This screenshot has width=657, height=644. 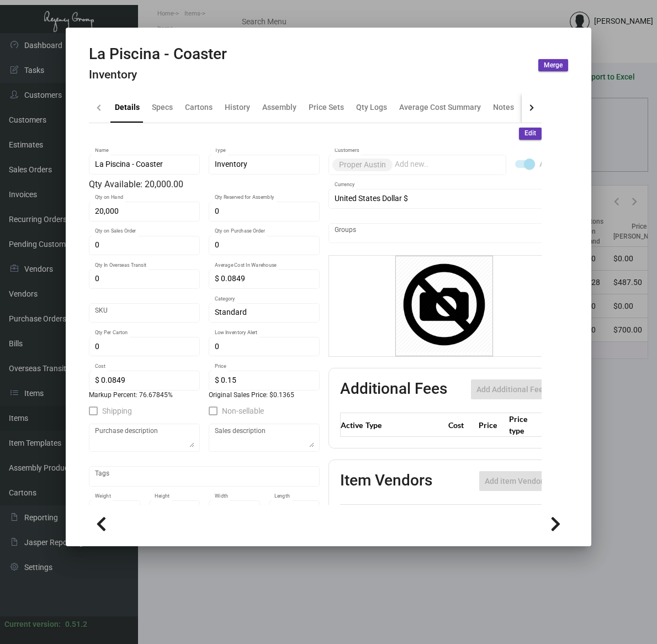 I want to click on h2: La Piscina - Coaster, so click(x=158, y=54).